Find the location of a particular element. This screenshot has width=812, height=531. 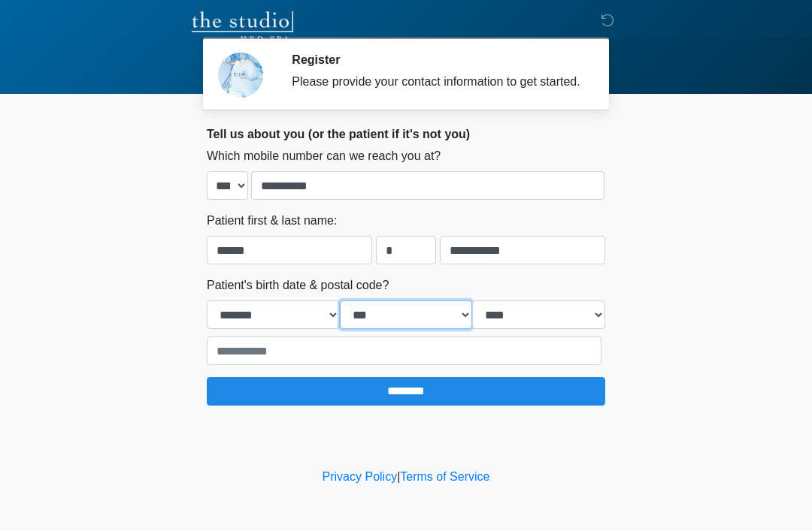

label: Which mobile number can we reach you at? is located at coordinates (323, 157).